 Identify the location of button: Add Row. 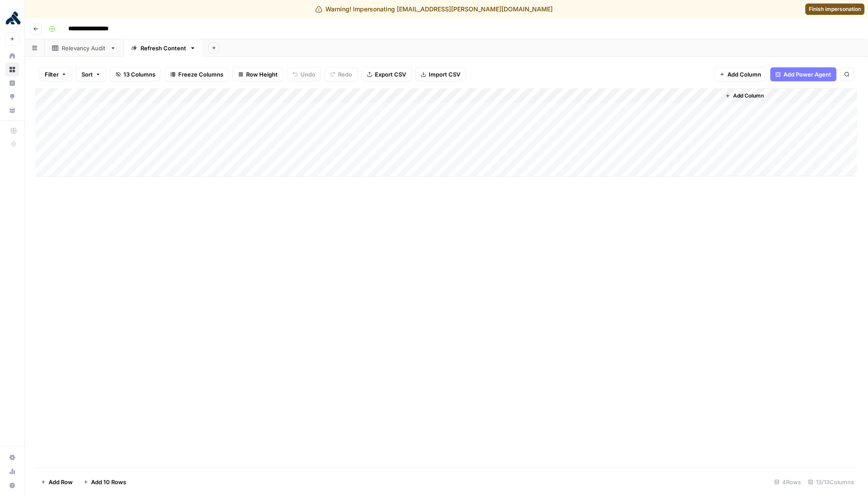
(56, 482).